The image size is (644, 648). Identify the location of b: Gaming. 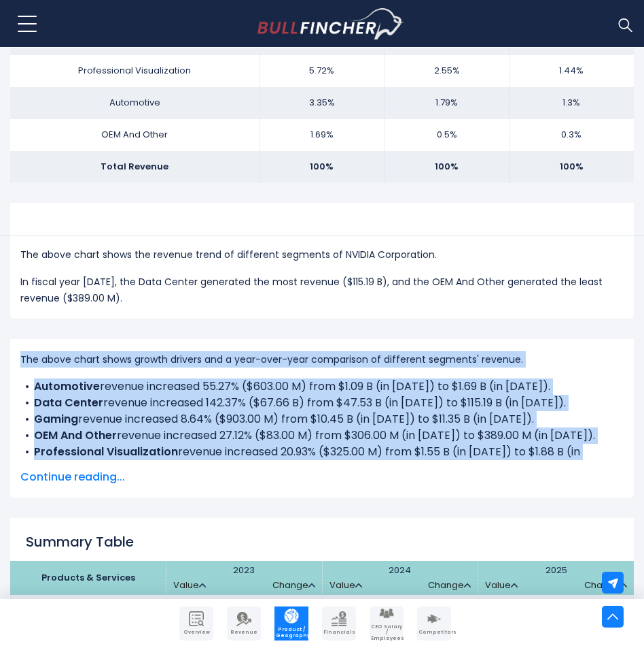
(56, 418).